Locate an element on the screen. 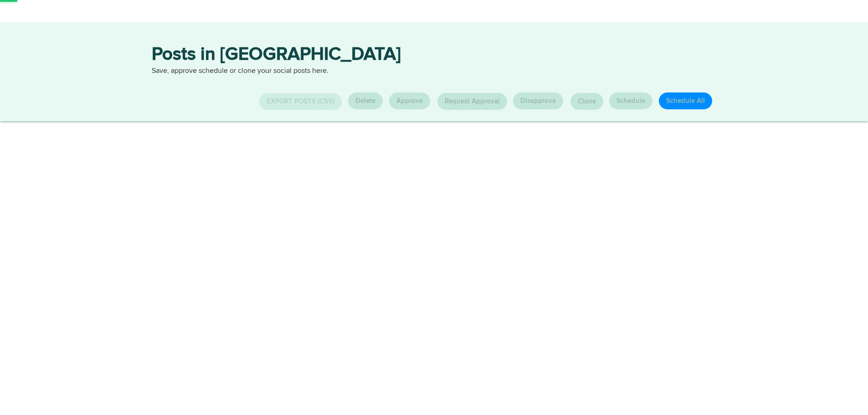 The width and height of the screenshot is (868, 415). button: Disapprove is located at coordinates (538, 101).